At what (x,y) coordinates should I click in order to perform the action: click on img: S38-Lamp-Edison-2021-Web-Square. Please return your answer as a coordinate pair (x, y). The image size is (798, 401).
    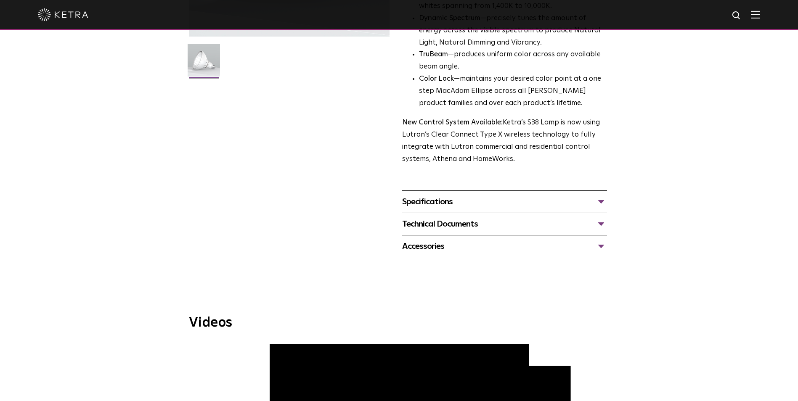
    Looking at the image, I should click on (204, 64).